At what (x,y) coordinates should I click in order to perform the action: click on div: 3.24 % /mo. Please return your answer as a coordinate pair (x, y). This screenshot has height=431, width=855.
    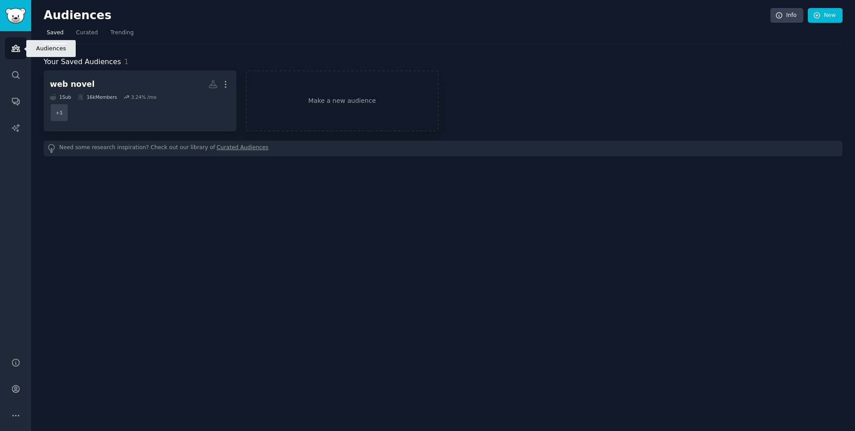
    Looking at the image, I should click on (143, 97).